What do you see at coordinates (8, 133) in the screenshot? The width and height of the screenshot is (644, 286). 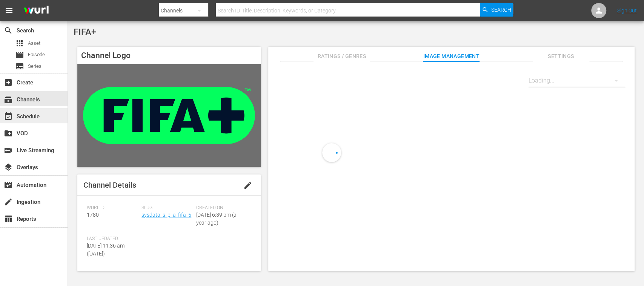 I see `span: VOD` at bounding box center [8, 133].